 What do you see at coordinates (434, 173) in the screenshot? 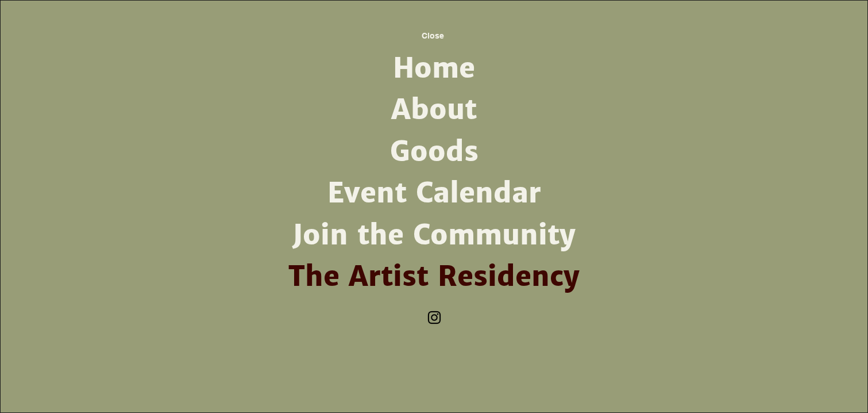
I see `nav: Site` at bounding box center [434, 173].